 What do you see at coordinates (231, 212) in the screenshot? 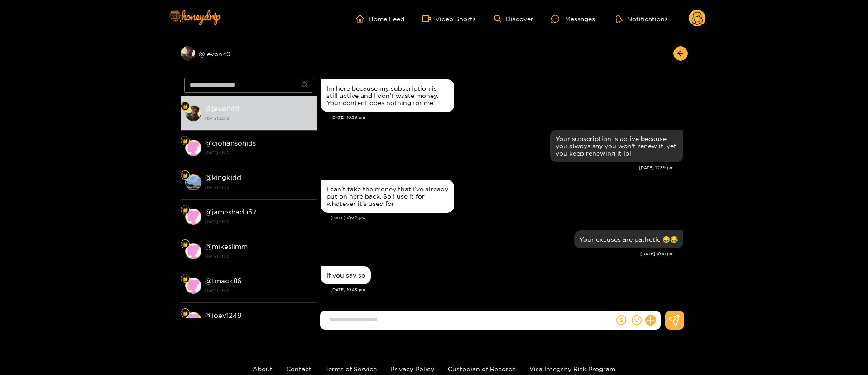
I see `strong: @ jameshadu67` at bounding box center [231, 212].